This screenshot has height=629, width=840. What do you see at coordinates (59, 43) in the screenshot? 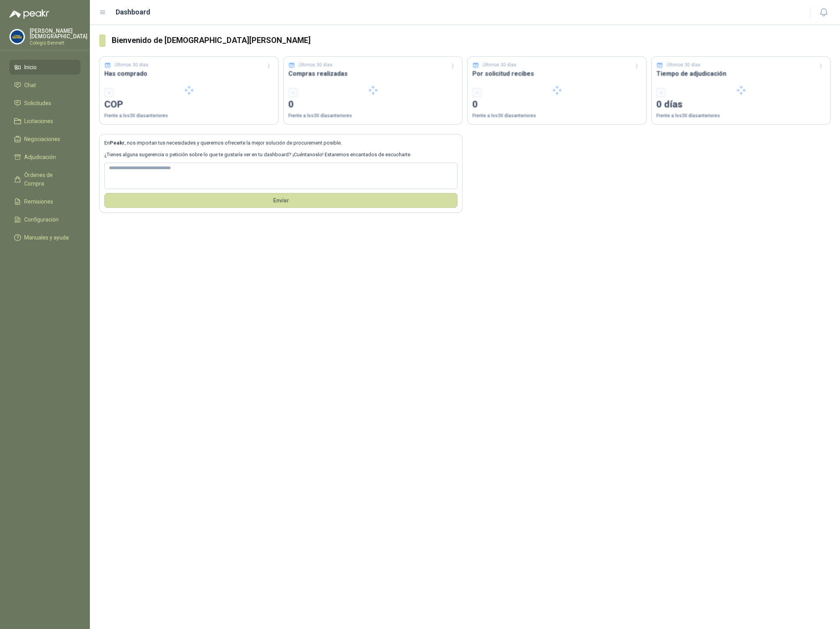
I see `p: Colegio Bennett` at bounding box center [59, 43].